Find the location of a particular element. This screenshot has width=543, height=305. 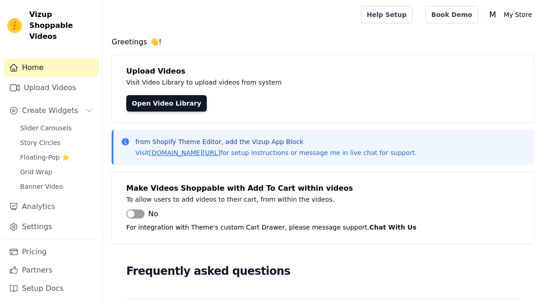

h4: Greetings 👋! is located at coordinates (322, 42).